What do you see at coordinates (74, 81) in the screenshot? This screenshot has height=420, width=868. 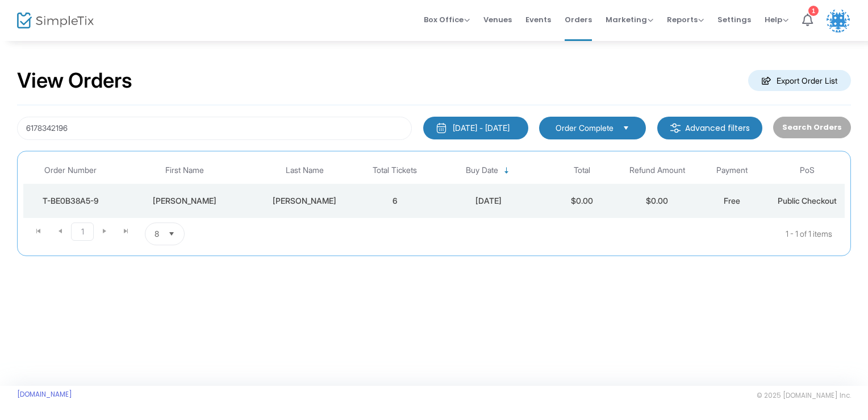 I see `h2: View Orders` at bounding box center [74, 81].